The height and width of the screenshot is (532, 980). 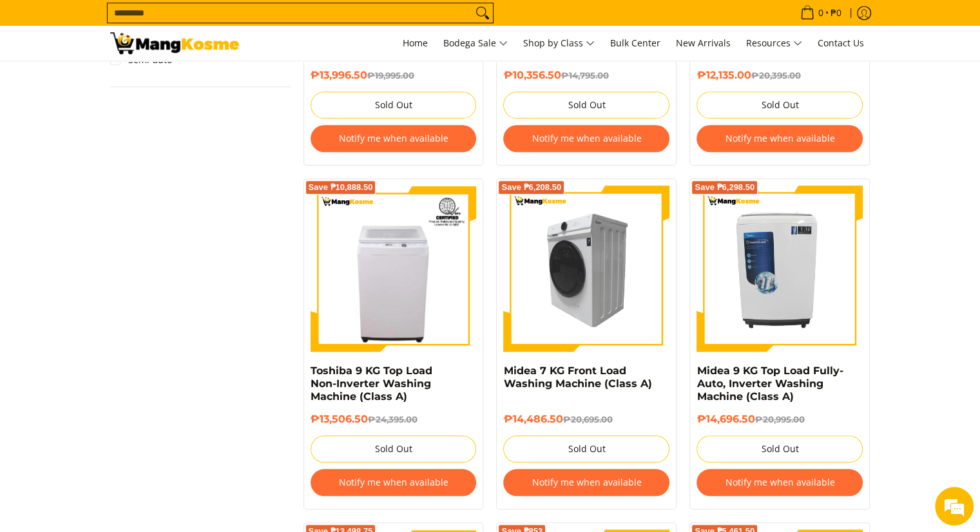 I want to click on del: ₱20,395.00, so click(x=775, y=76).